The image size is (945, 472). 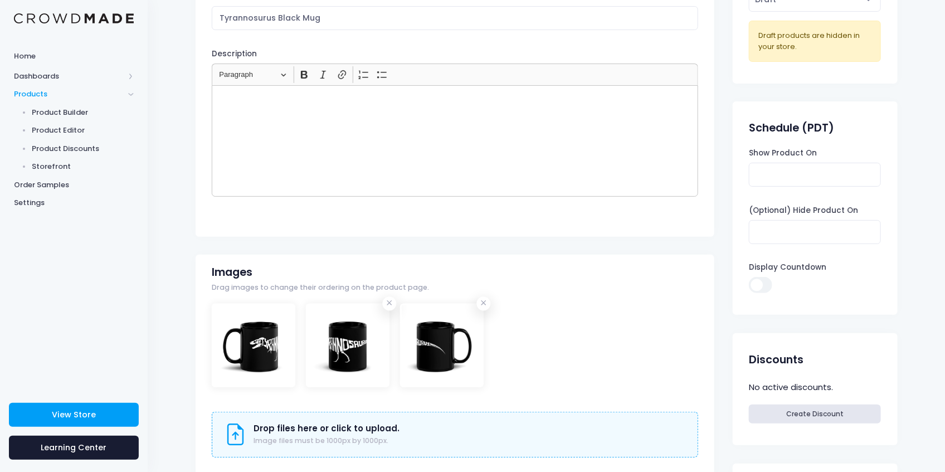 What do you see at coordinates (74, 447) in the screenshot?
I see `span: Learning Center` at bounding box center [74, 447].